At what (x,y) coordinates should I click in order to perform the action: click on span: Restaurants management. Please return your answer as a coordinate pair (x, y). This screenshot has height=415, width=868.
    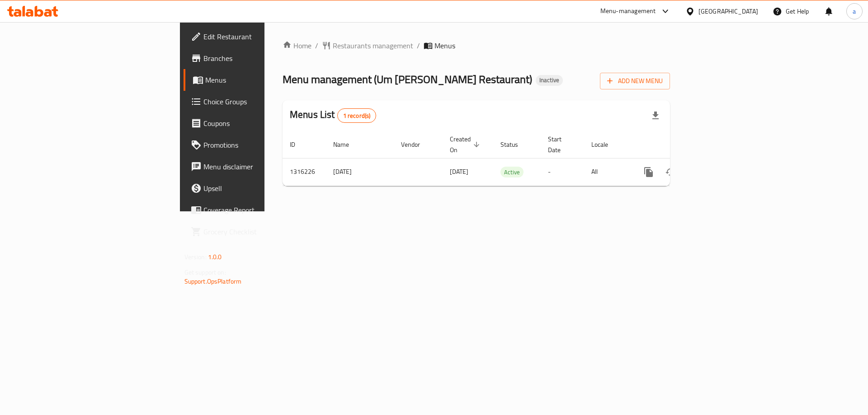
    Looking at the image, I should click on (373, 45).